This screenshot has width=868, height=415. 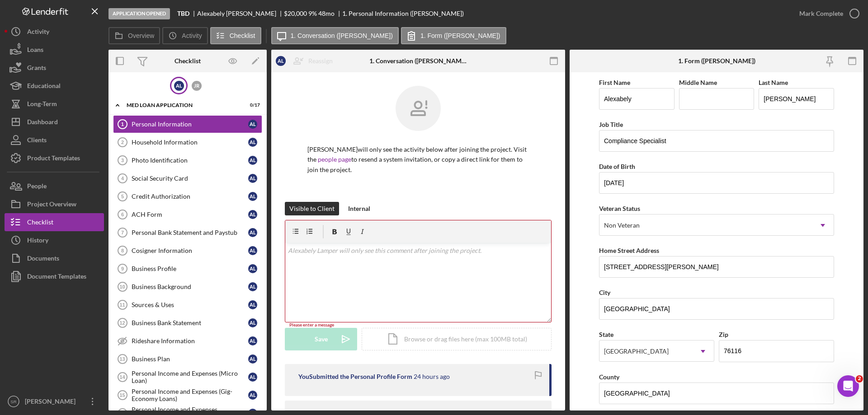 I want to click on a: Grants, so click(x=54, y=68).